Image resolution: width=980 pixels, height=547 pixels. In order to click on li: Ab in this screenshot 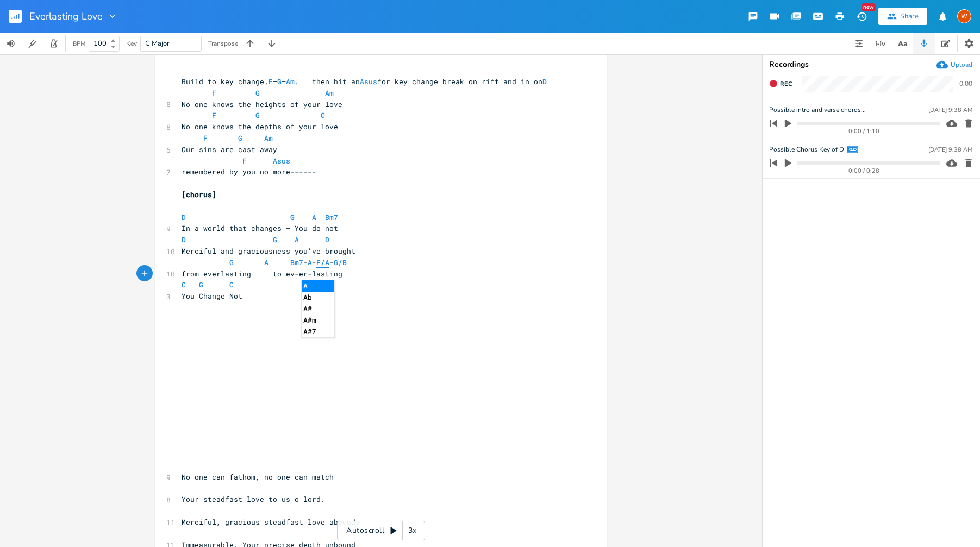, I will do `click(318, 297)`.